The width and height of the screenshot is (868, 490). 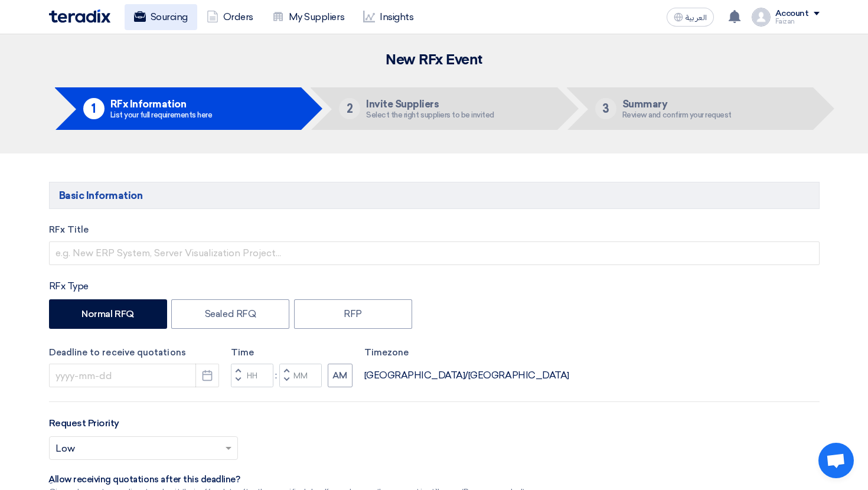 I want to click on div: Open chat, so click(x=836, y=461).